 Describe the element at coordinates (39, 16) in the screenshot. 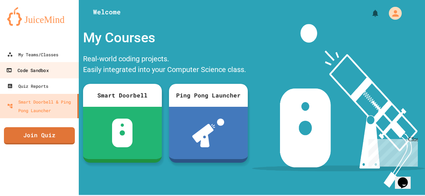

I see `img: logo-orange.svg` at that location.